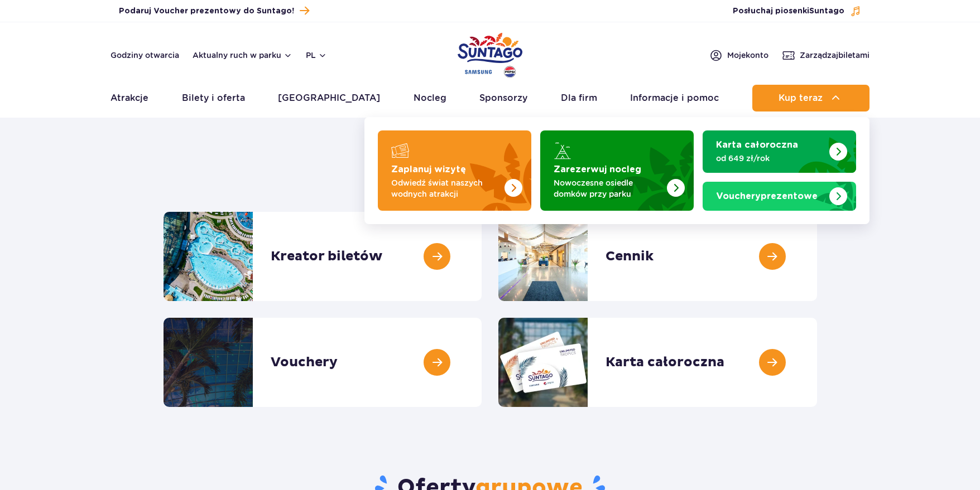  What do you see at coordinates (789, 11) in the screenshot?
I see `span: Posłuchaj piosenki` at bounding box center [789, 11].